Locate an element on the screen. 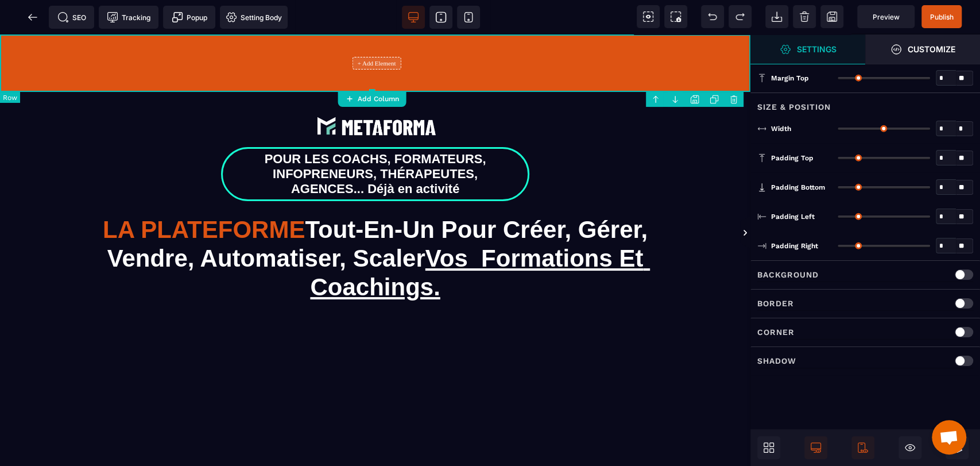 The width and height of the screenshot is (980, 466). p: Corner is located at coordinates (776, 332).